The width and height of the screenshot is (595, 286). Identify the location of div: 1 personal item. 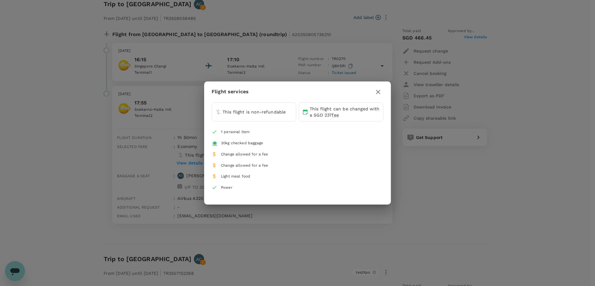
(235, 132).